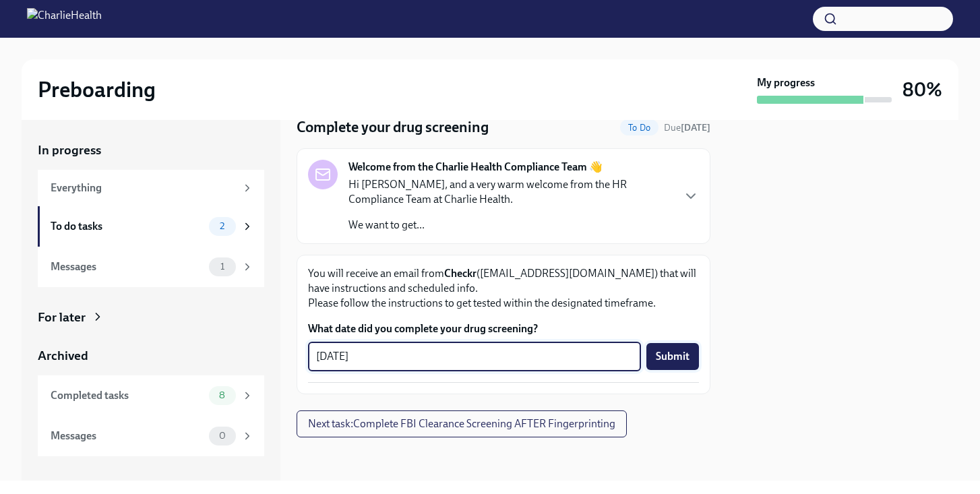  What do you see at coordinates (639, 127) in the screenshot?
I see `span: To Do` at bounding box center [639, 127].